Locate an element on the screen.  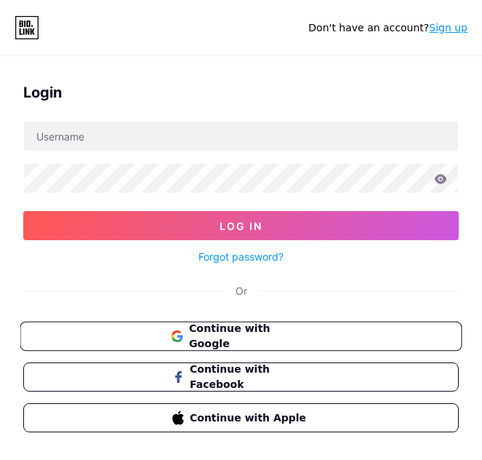
a: Sign up is located at coordinates (448, 28).